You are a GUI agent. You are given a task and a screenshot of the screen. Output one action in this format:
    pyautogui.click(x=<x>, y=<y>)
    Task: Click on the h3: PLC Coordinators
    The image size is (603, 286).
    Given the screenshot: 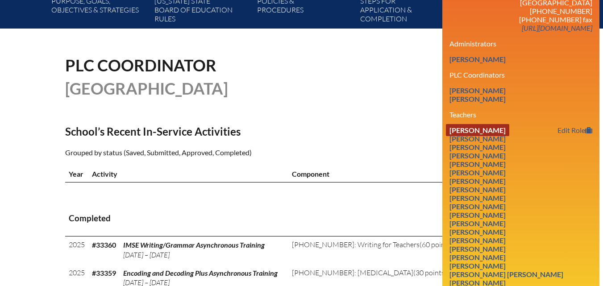 What is the action you would take?
    pyautogui.click(x=521, y=75)
    